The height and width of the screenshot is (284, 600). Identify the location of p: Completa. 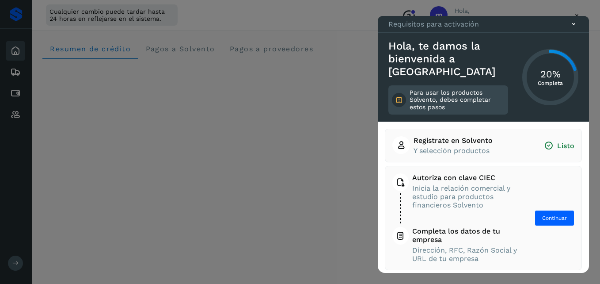
(550, 83).